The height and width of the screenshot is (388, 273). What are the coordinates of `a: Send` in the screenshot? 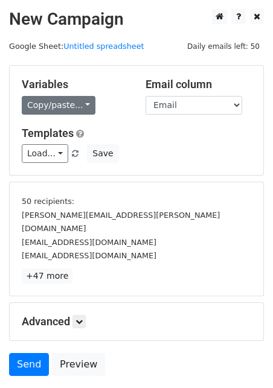 It's located at (29, 365).